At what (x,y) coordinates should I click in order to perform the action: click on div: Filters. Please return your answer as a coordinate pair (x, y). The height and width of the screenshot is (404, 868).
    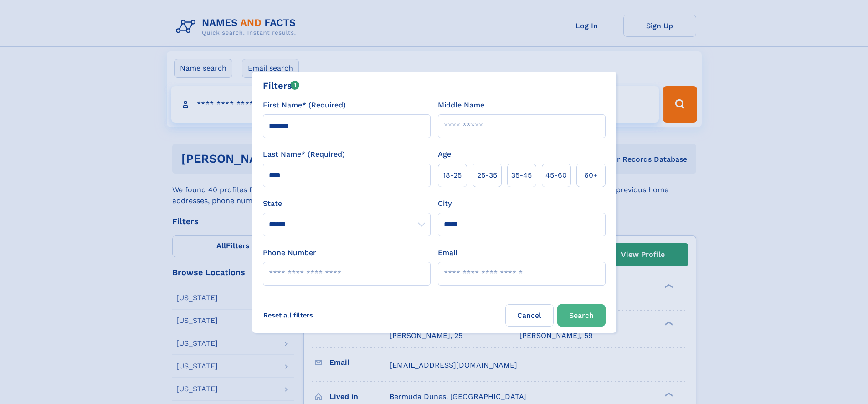
    Looking at the image, I should click on (281, 86).